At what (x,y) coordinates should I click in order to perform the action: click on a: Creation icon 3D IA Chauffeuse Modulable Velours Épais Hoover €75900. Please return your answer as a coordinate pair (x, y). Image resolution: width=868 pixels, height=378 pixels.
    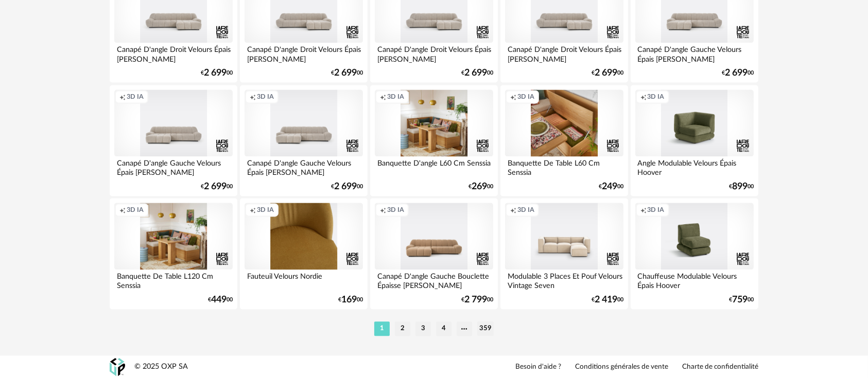
    Looking at the image, I should click on (694, 253).